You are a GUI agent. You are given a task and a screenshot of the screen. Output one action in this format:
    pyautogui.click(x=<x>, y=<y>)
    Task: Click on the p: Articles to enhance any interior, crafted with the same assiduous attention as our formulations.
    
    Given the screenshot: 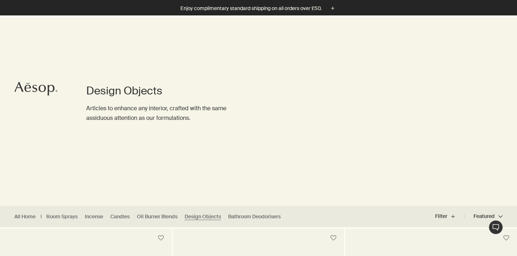 What is the action you would take?
    pyautogui.click(x=158, y=113)
    